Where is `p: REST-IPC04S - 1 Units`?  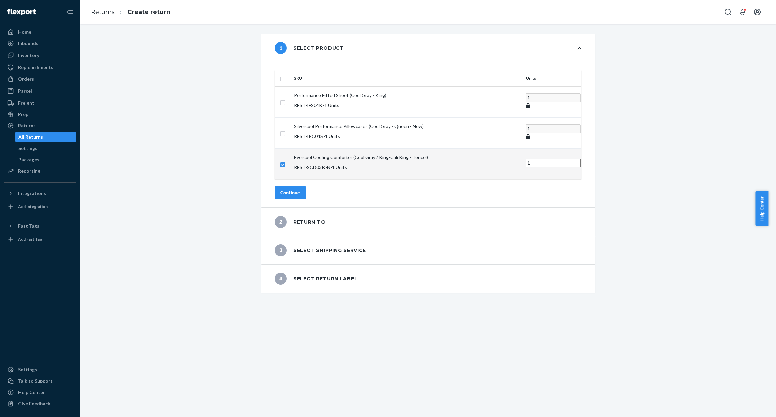
p: REST-IPC04S - 1 Units is located at coordinates (407, 136).